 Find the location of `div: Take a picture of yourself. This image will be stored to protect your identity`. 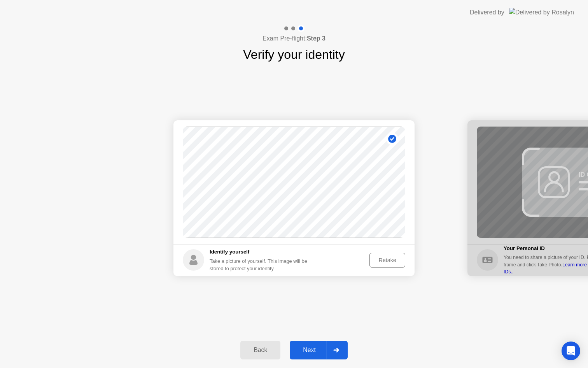

div: Take a picture of yourself. This image will be stored to protect your identity is located at coordinates (261, 265).